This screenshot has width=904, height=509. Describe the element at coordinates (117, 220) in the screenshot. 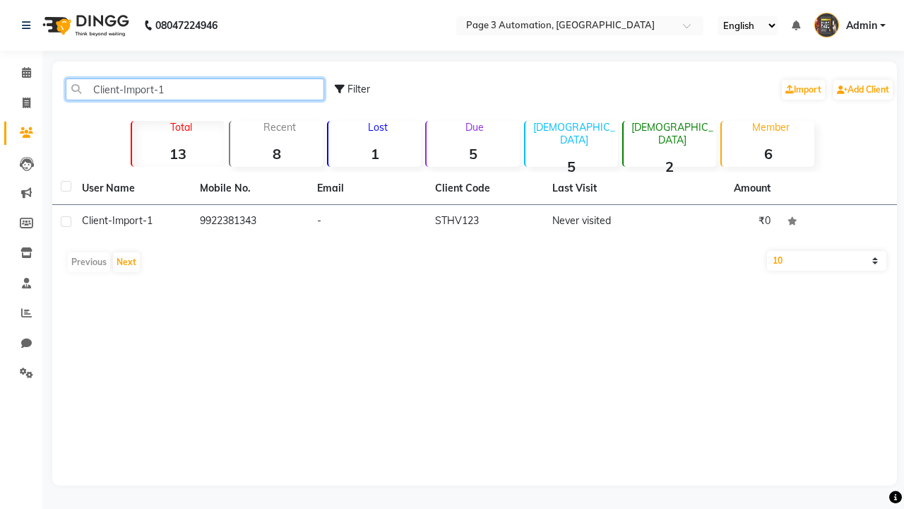

I see `span: Client-Import-1` at that location.